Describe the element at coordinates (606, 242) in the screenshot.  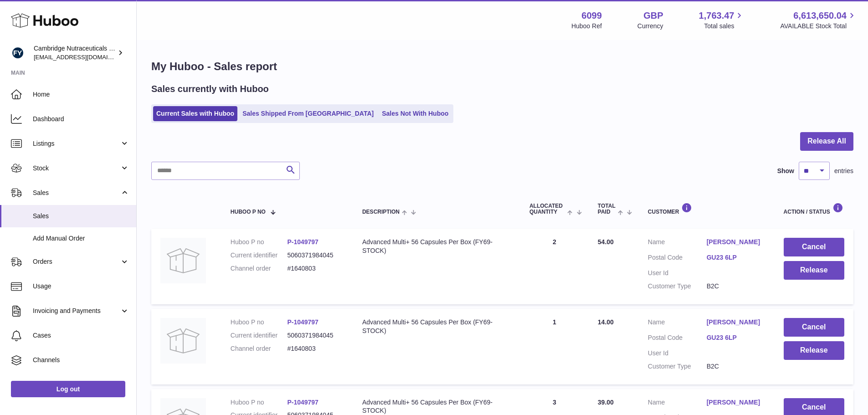
I see `span: 54.00` at that location.